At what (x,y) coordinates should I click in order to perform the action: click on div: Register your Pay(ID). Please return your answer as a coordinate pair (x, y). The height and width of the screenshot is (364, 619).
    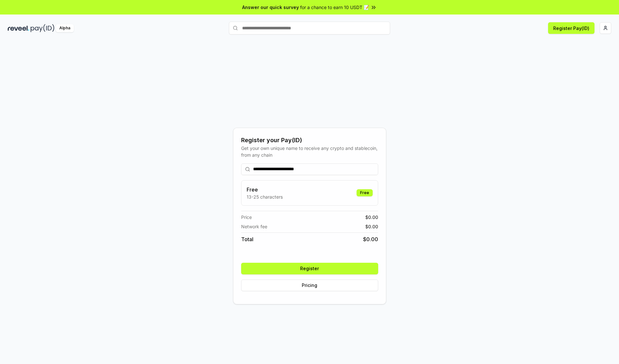
    Looking at the image, I should click on (310, 140).